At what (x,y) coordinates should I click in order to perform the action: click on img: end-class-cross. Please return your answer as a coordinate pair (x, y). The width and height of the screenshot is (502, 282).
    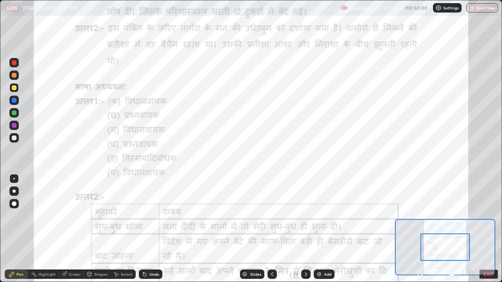
    Looking at the image, I should click on (472, 8).